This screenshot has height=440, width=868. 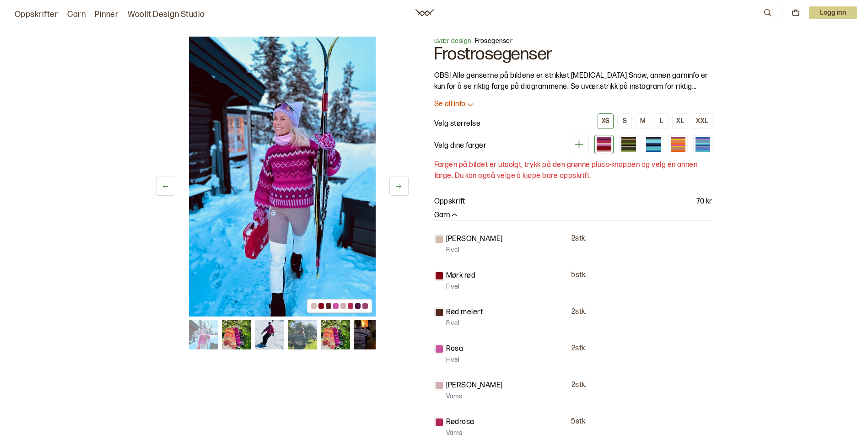 What do you see at coordinates (661, 121) in the screenshot?
I see `div: L` at bounding box center [661, 121].